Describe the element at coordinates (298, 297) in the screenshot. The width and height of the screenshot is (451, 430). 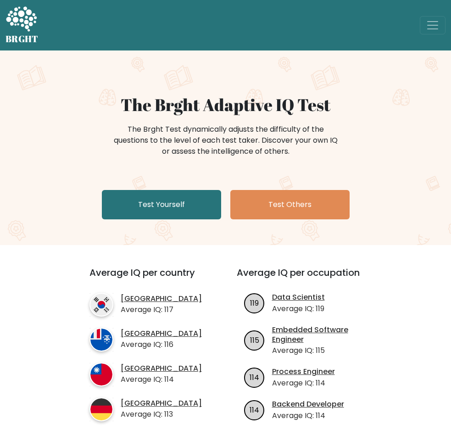
I see `a: Data Scientist` at that location.